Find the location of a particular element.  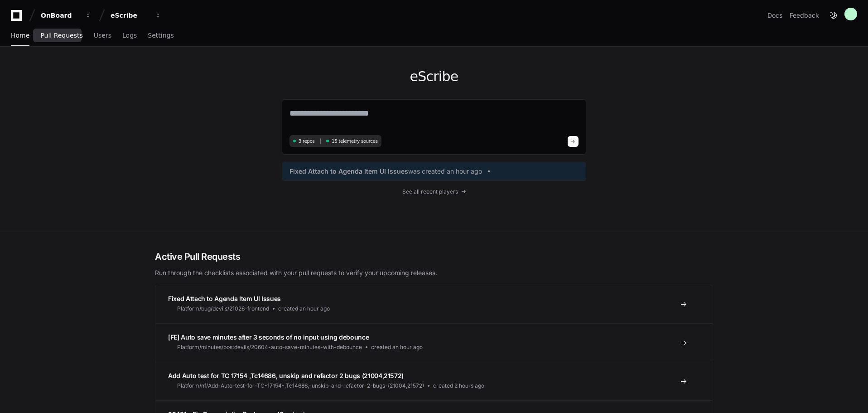

button: Feedback is located at coordinates (804, 15).